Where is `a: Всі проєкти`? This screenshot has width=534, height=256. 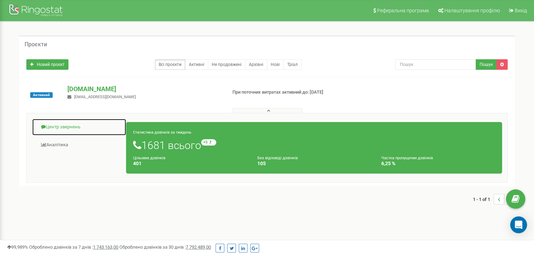
a: Всі проєкти is located at coordinates (170, 65).